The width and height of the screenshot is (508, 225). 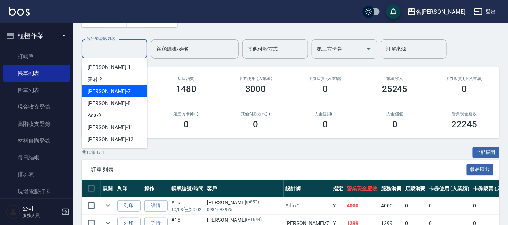 What do you see at coordinates (480, 169) in the screenshot?
I see `a: 報表匯出` at bounding box center [480, 169].